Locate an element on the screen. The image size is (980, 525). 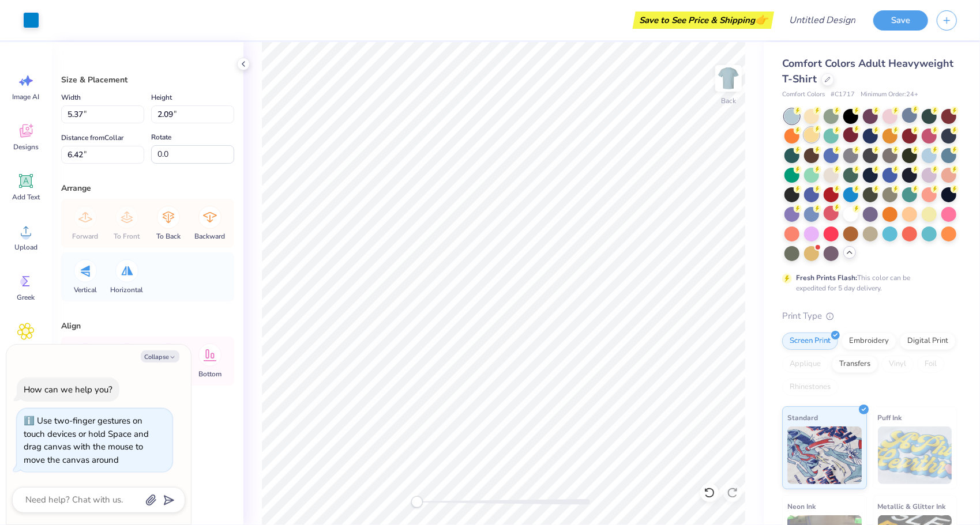
span: Comfort Colors Adult Heavyweight T-Shirt is located at coordinates (867, 71).